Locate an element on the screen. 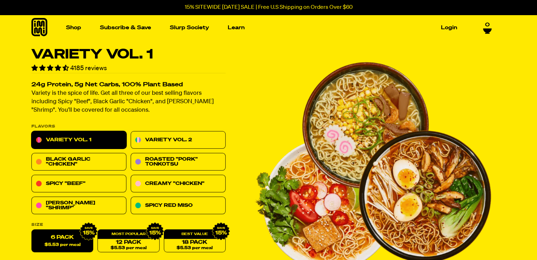  a: 18 Pack$5.53 per meal is located at coordinates (194, 241).